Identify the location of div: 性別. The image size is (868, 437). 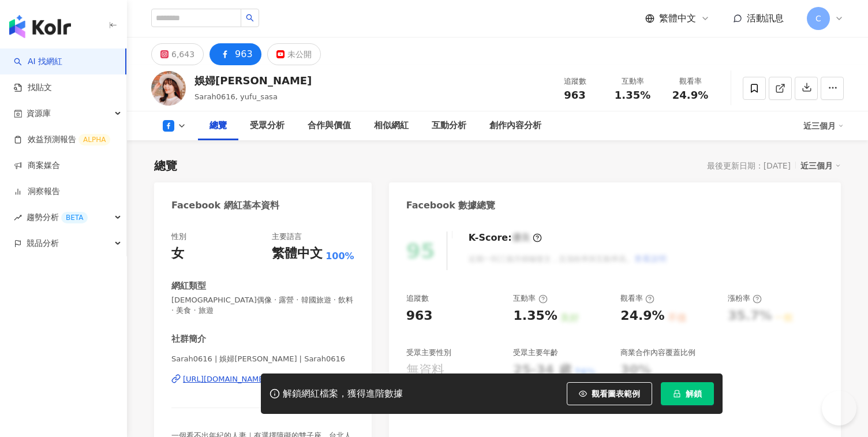
(179, 236).